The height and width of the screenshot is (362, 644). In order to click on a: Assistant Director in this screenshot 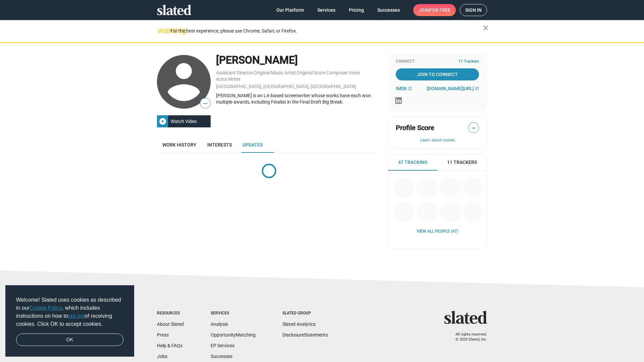, I will do `click(234, 73)`.